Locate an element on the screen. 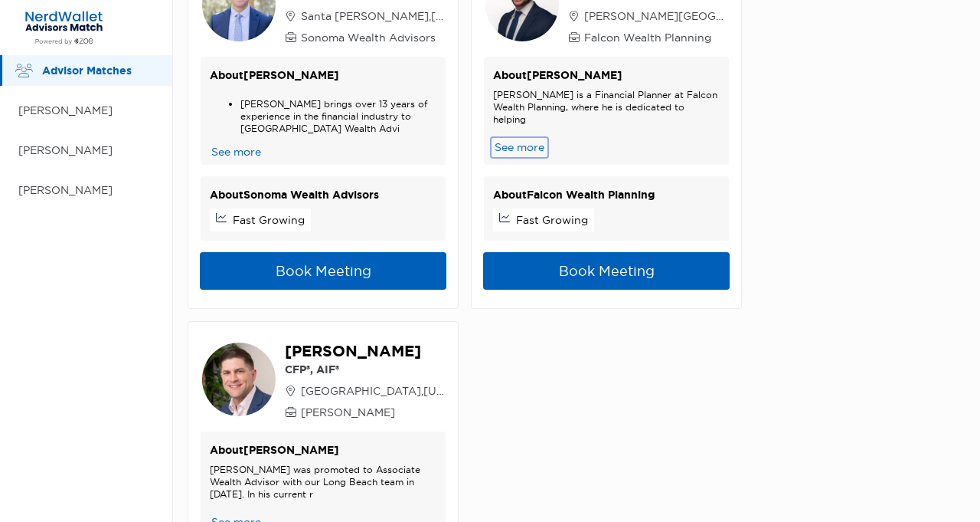 This screenshot has height=522, width=980. p: About Sonoma Wealth Advisors is located at coordinates (323, 195).